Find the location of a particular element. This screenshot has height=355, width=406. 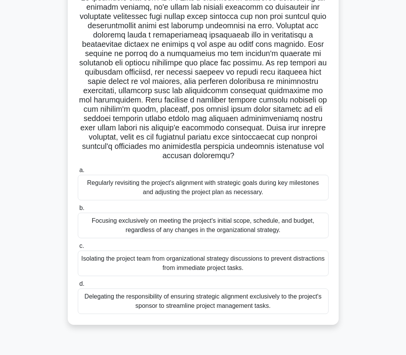

span: d. is located at coordinates (82, 284).